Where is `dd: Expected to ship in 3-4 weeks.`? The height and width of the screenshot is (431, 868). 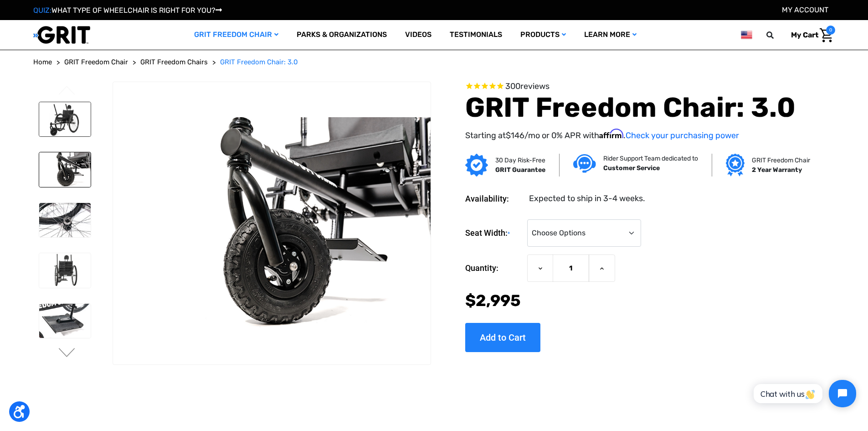
dd: Expected to ship in 3-4 weeks. is located at coordinates (587, 198).